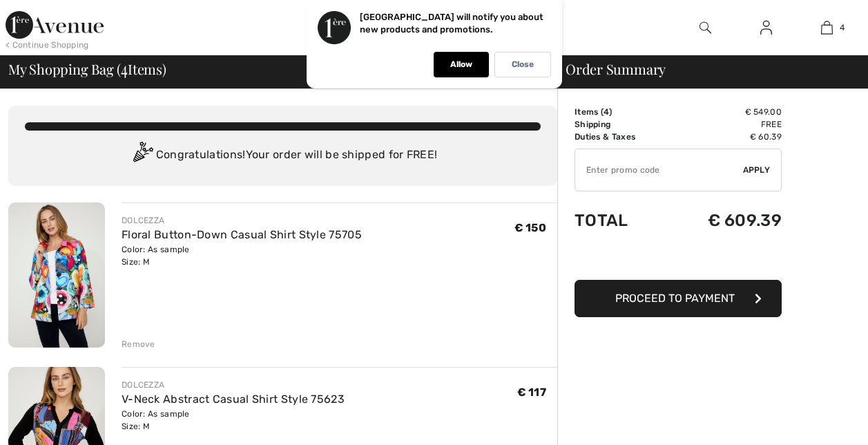 This screenshot has width=868, height=445. What do you see at coordinates (826, 28) in the screenshot?
I see `a: 4` at bounding box center [826, 28].